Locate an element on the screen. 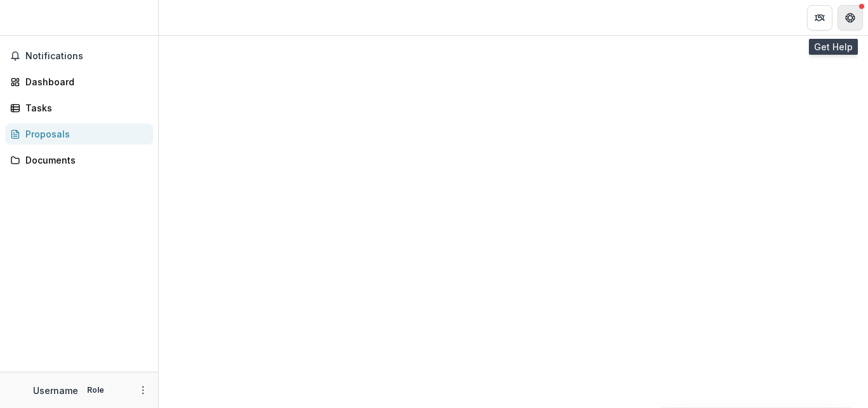 This screenshot has height=408, width=868. p: Username is located at coordinates (55, 390).